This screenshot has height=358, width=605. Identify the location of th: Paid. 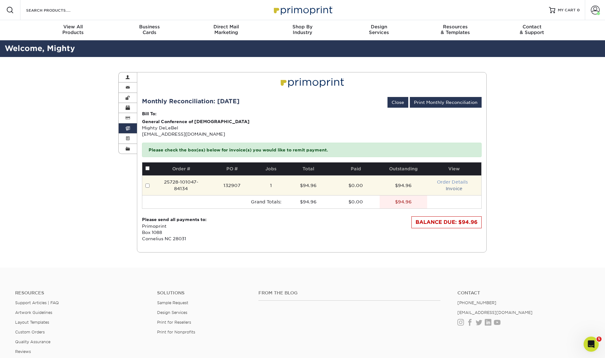
(356, 169).